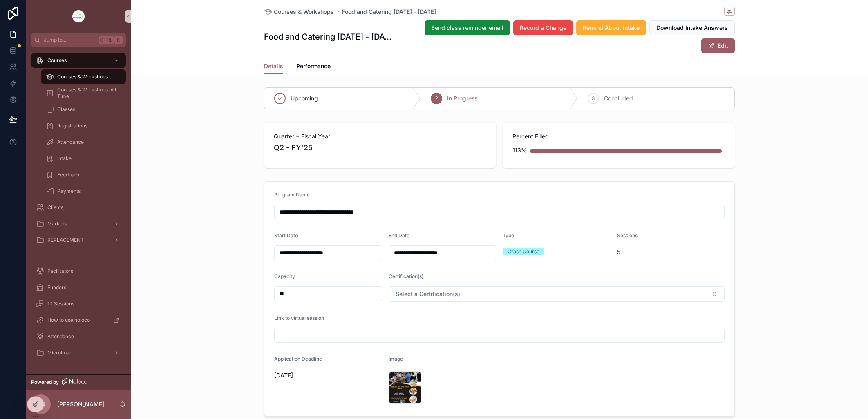  I want to click on span: Download Intake Answers, so click(692, 28).